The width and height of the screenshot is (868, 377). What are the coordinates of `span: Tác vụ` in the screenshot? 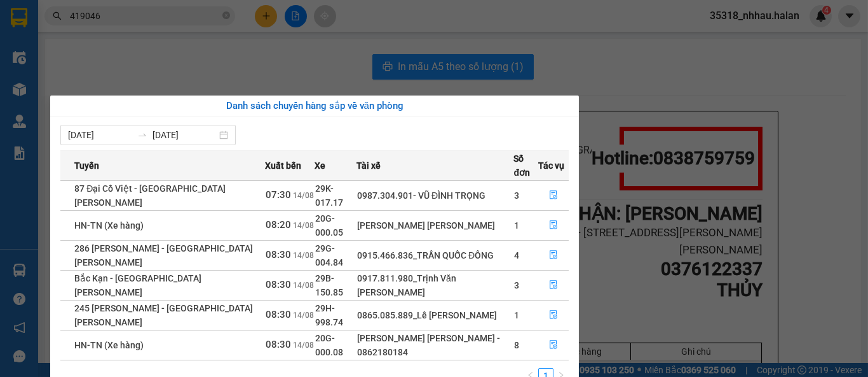 It's located at (551, 165).